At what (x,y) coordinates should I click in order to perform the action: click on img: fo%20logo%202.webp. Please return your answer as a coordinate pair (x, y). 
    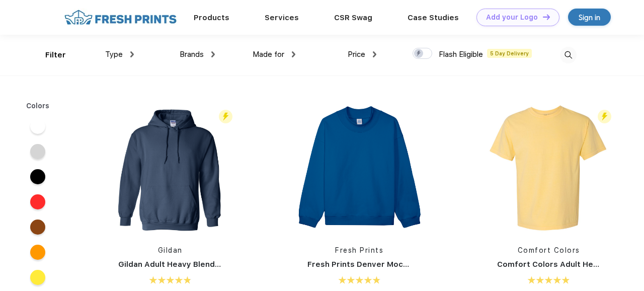
    Looking at the image, I should click on (121, 17).